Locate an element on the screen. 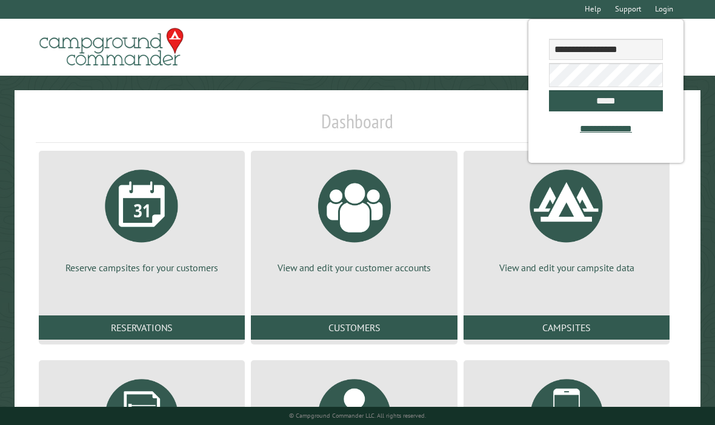 This screenshot has height=425, width=715. a: Reservations is located at coordinates (142, 328).